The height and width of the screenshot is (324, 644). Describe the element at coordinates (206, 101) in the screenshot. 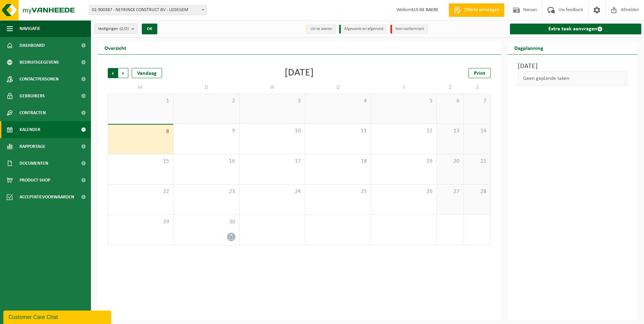

I see `span: 2` at that location.